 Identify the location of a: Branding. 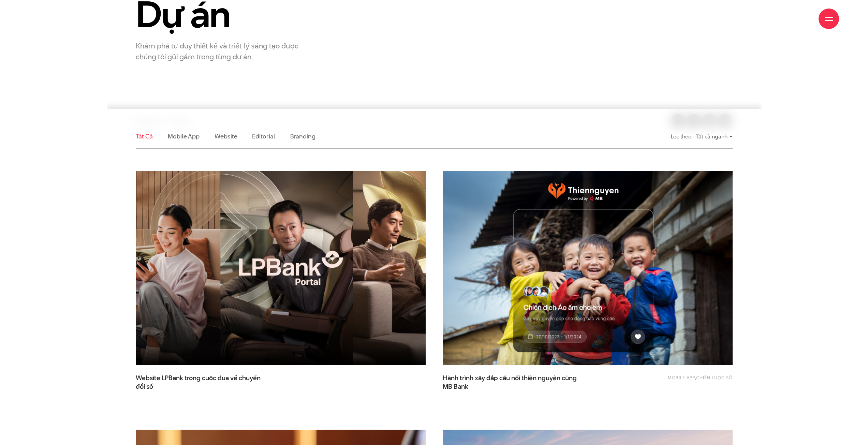
(303, 136).